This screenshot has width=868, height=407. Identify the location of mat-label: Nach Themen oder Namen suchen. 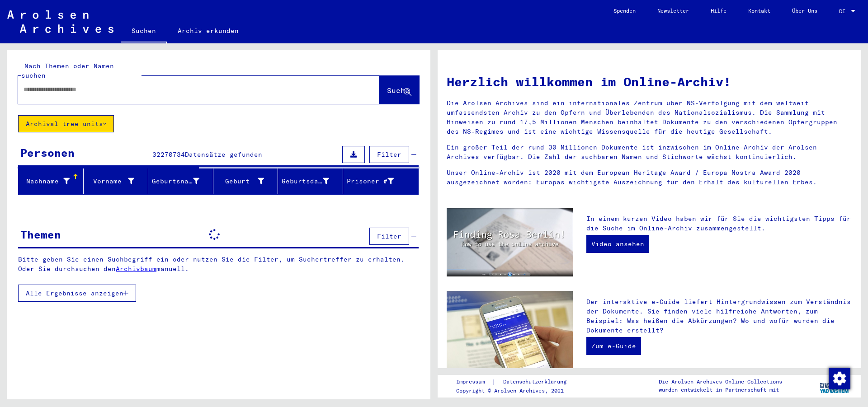
(67, 70).